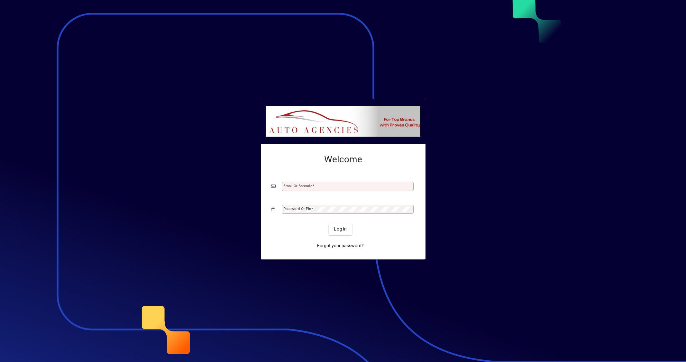  Describe the element at coordinates (343, 160) in the screenshot. I see `h2: Welcome` at that location.